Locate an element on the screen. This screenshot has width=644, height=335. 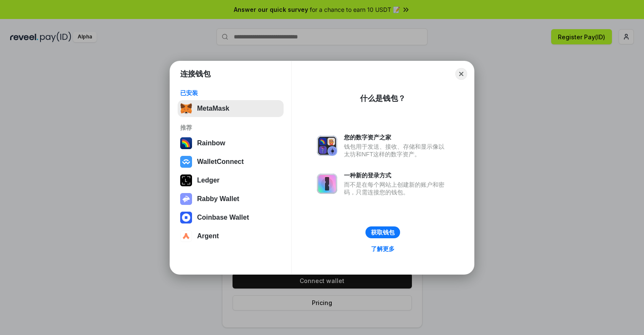
button: Close is located at coordinates (461, 74).